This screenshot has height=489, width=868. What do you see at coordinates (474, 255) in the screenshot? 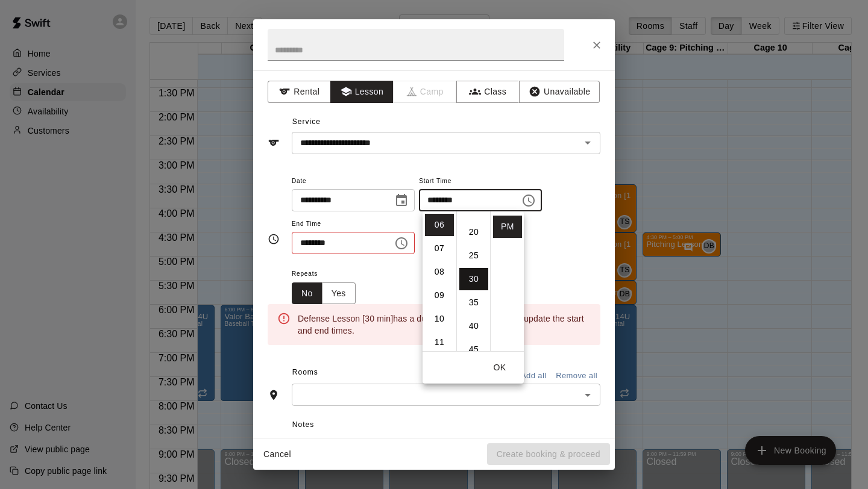
I see `li: 25 minutes` at bounding box center [474, 255].